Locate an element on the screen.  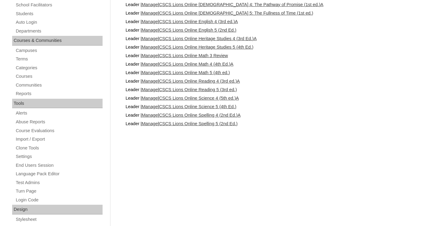
a: Communities is located at coordinates (59, 85).